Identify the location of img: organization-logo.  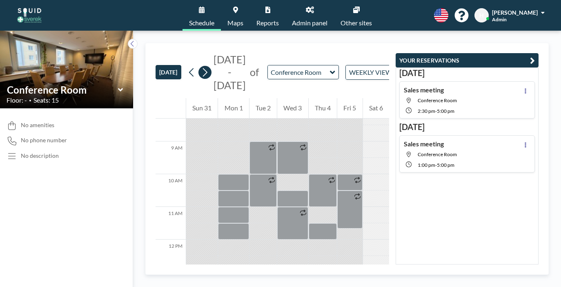
(29, 16).